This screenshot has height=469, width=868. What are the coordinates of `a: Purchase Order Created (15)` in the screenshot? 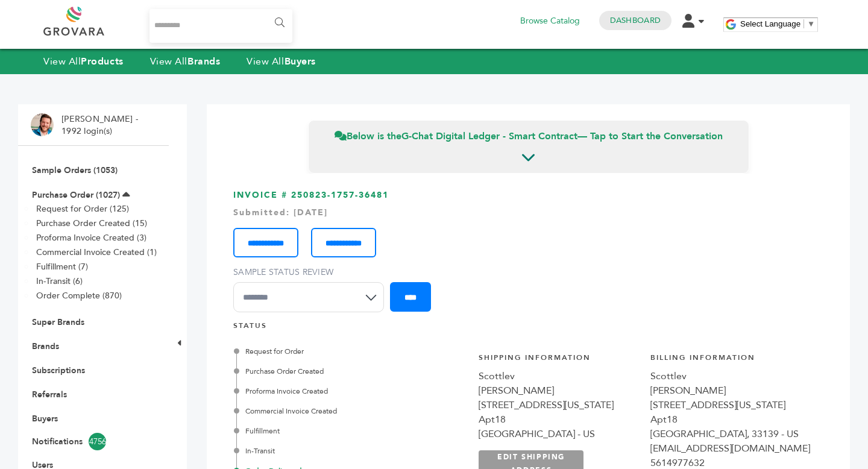 It's located at (92, 223).